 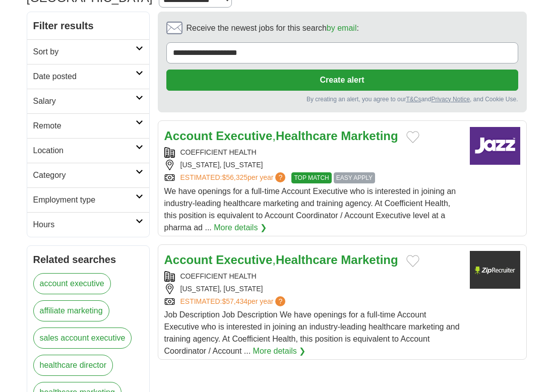 What do you see at coordinates (234, 178) in the screenshot?
I see `a: ESTIMATED:$56,325per year?` at bounding box center [234, 178].